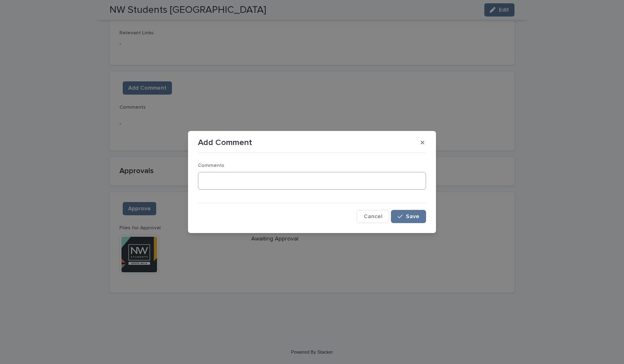 The image size is (624, 364). Describe the element at coordinates (412, 216) in the screenshot. I see `span: Save` at that location.